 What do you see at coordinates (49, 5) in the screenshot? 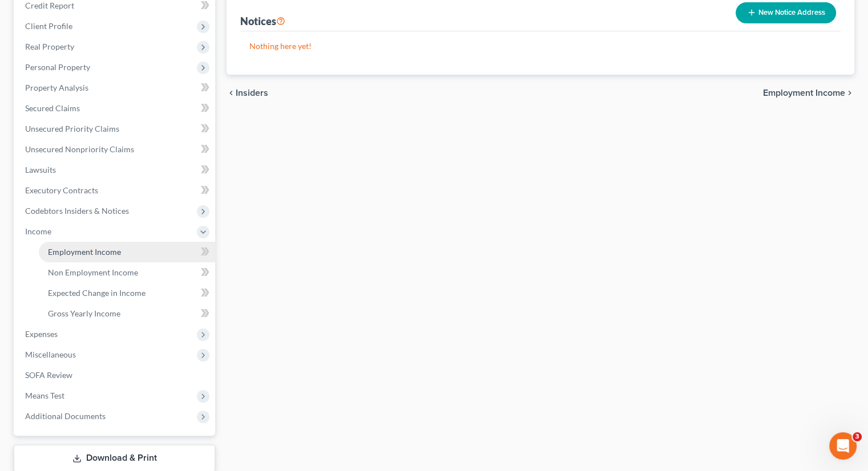
I see `span: Credit Report` at bounding box center [49, 5].